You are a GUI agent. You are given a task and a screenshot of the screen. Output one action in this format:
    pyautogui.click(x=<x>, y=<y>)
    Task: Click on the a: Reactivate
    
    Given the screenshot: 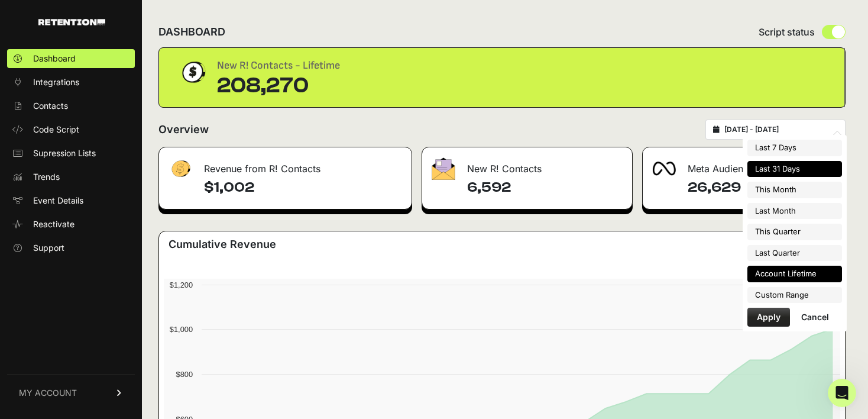 What is the action you would take?
    pyautogui.click(x=71, y=224)
    